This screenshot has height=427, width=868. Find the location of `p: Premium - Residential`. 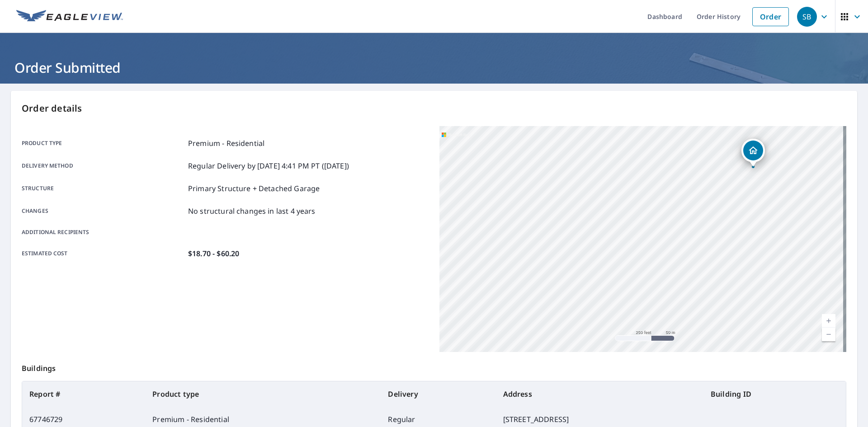

p: Premium - Residential is located at coordinates (226, 143).